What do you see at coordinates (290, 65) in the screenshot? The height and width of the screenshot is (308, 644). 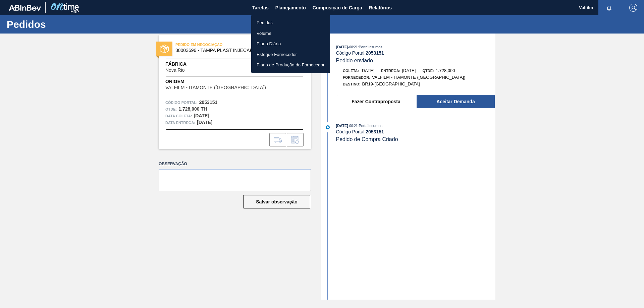 I see `a: Plano de Produção do Fornecedor` at bounding box center [290, 65].